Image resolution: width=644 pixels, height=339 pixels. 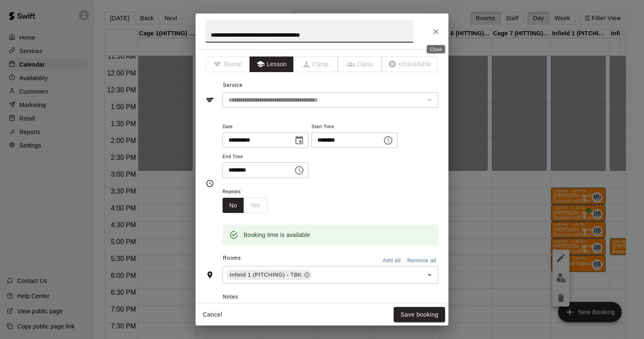 What do you see at coordinates (269, 275) in the screenshot?
I see `div: Infield 1 (PITCHING) - TBK` at bounding box center [269, 275].